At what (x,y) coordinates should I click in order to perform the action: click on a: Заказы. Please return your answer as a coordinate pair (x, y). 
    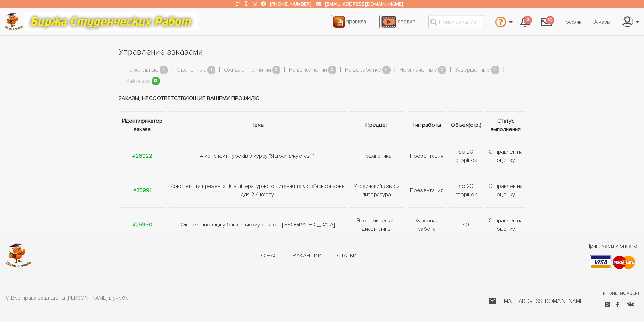
    Looking at the image, I should click on (602, 22).